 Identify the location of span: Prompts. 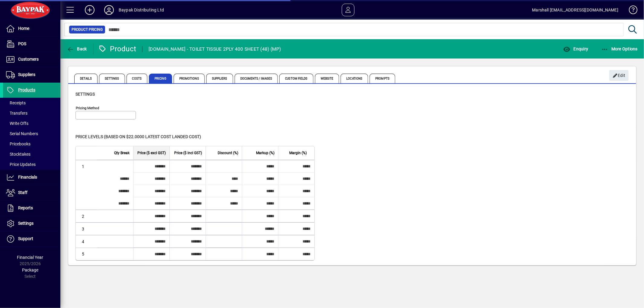
(382, 78).